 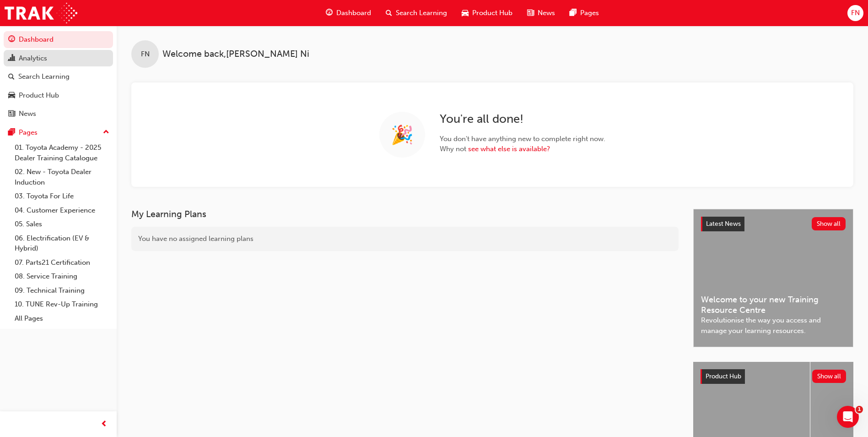 I want to click on span: You don't have anything new to complete right now., so click(x=523, y=139).